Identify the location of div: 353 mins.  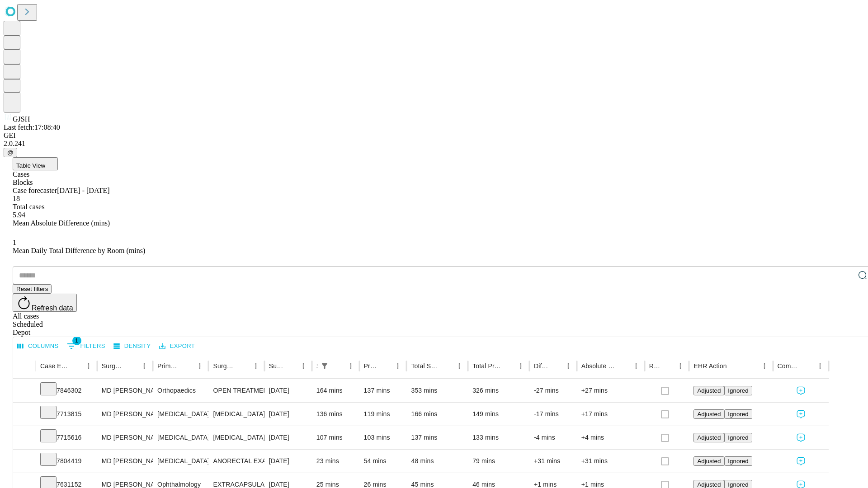
(437, 390).